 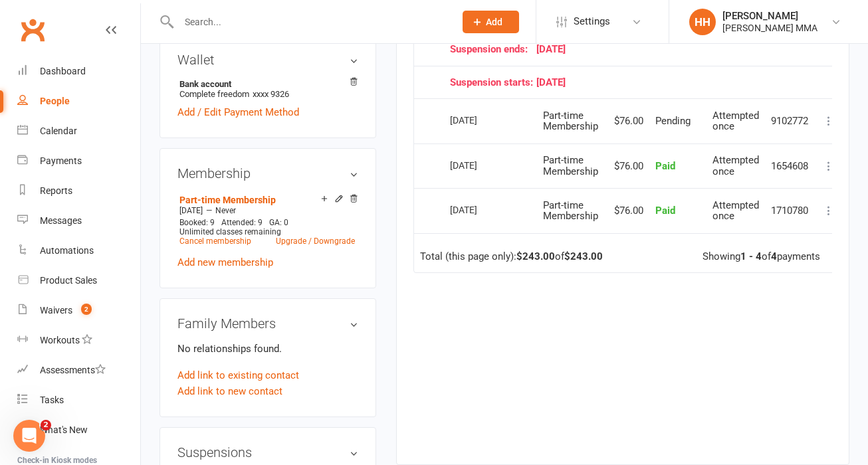 What do you see at coordinates (197, 223) in the screenshot?
I see `span: Booked: 9` at bounding box center [197, 223].